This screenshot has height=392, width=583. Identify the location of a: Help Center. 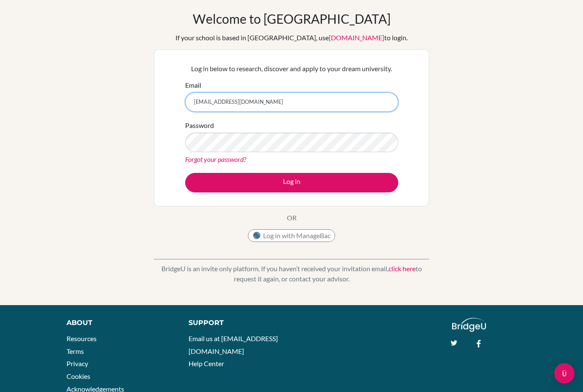
(206, 363).